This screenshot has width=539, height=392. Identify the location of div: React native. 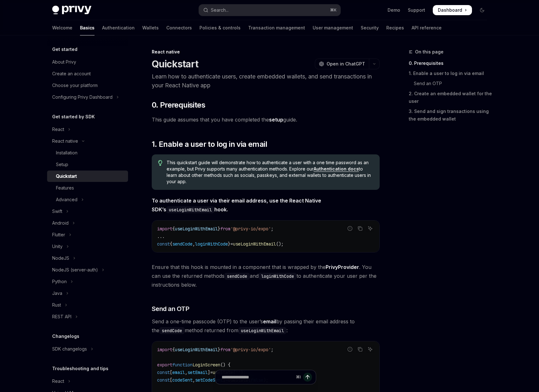
(266, 52).